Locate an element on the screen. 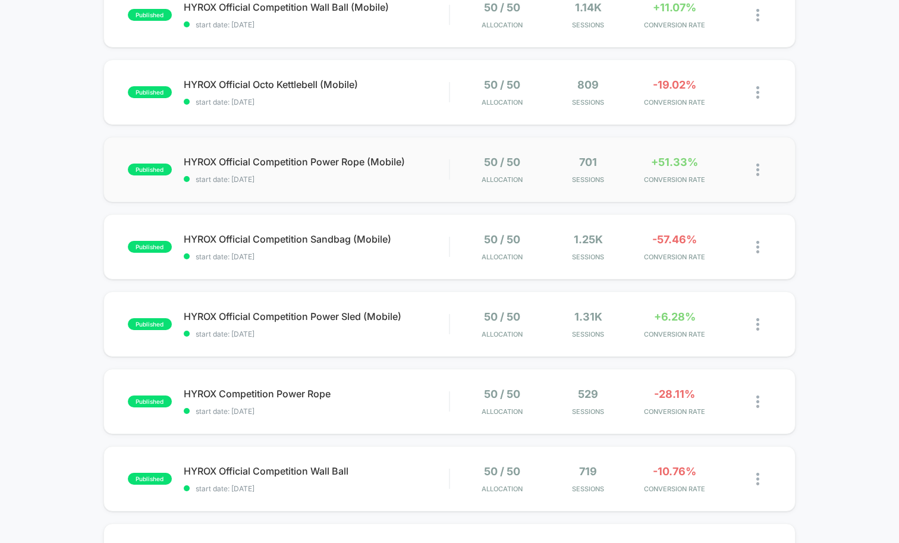 The image size is (899, 543). span: +51.33% is located at coordinates (674, 162).